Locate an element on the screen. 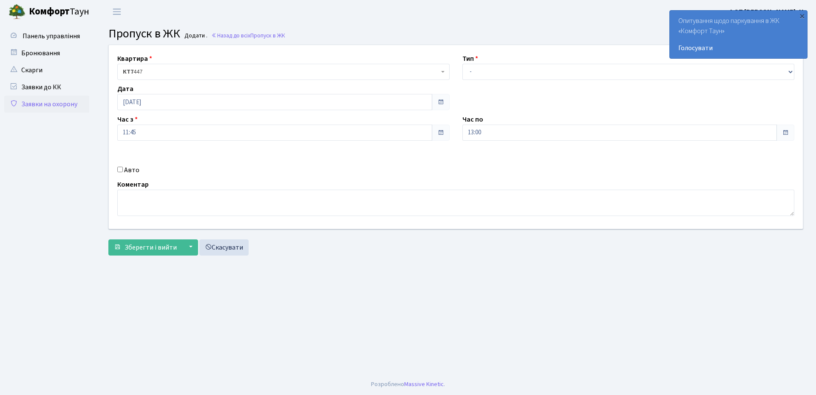 The height and width of the screenshot is (395, 816). span: Панель управління is located at coordinates (51, 36).